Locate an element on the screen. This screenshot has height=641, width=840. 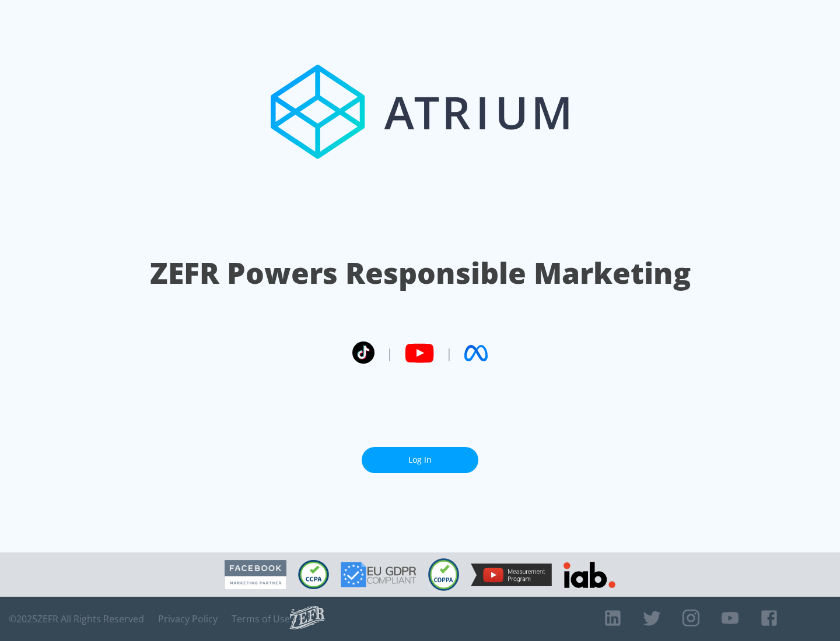
img: YouTube Measurement Program is located at coordinates (511, 574).